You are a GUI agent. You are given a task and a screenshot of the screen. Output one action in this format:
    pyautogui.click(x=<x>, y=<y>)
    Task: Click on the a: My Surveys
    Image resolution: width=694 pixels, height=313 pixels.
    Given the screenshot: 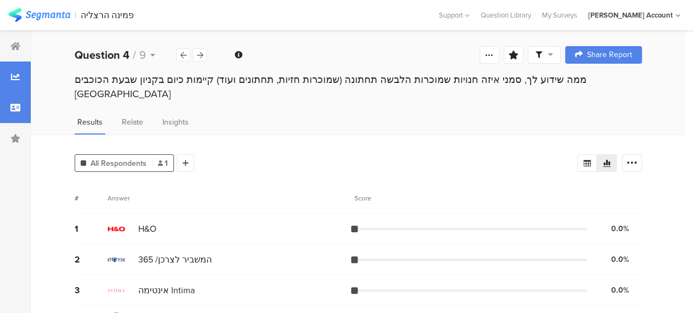 What is the action you would take?
    pyautogui.click(x=560, y=15)
    